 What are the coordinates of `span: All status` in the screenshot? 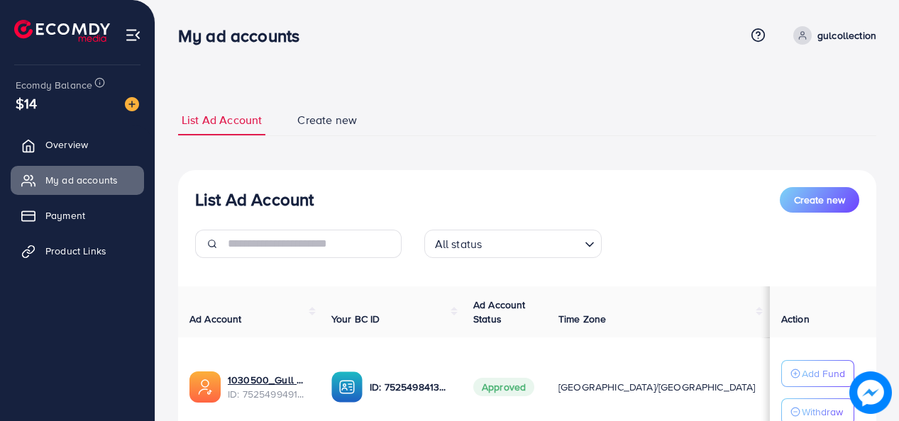 It's located at (458, 244).